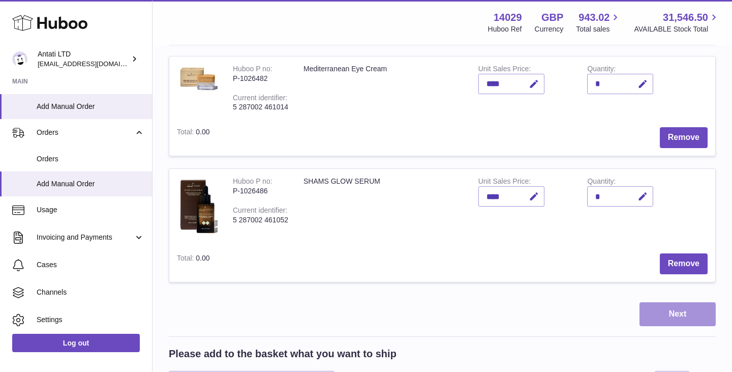 Image resolution: width=732 pixels, height=372 pixels. What do you see at coordinates (552, 17) in the screenshot?
I see `strong: GBP` at bounding box center [552, 17].